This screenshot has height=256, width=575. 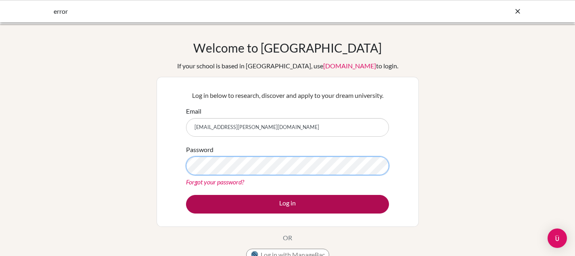 What do you see at coordinates (215, 181) in the screenshot?
I see `a: Forgot your password?` at bounding box center [215, 181].